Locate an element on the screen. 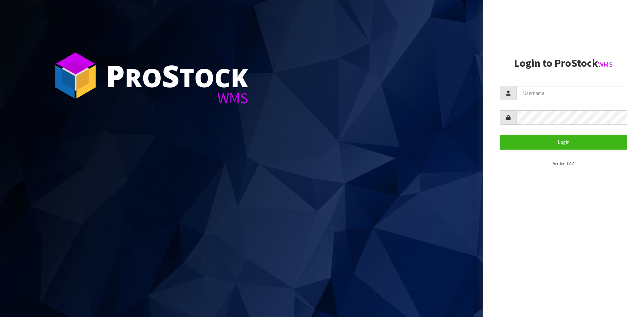 This screenshot has height=317, width=644. small: WMS is located at coordinates (605, 65).